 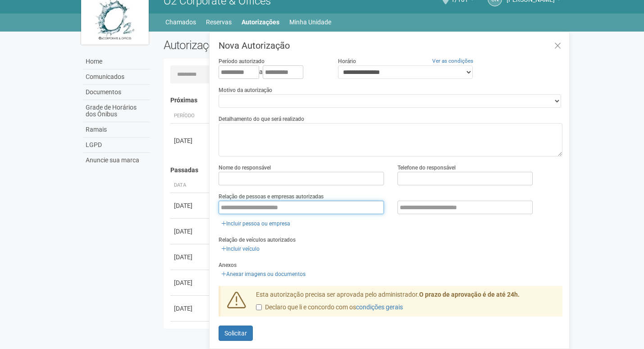 What do you see at coordinates (117, 111) in the screenshot?
I see `a: Grade de Horários dos Ônibus` at bounding box center [117, 111].